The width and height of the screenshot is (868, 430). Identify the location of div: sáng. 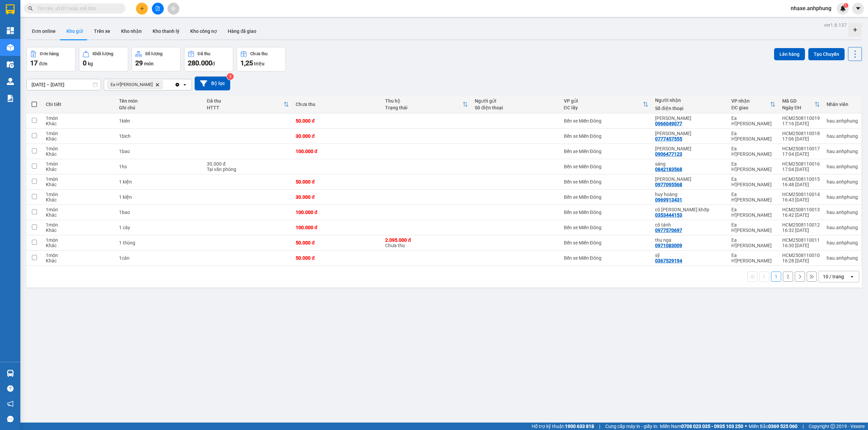
(690, 164).